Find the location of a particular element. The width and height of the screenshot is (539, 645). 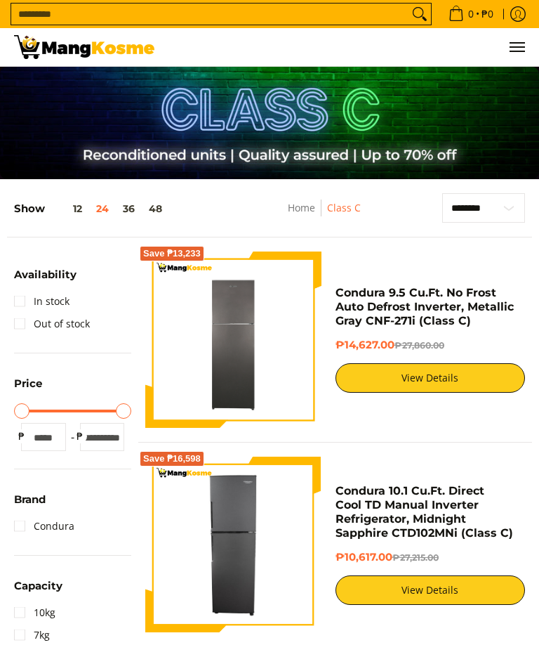

nav: Main Menu is located at coordinates (347, 47).